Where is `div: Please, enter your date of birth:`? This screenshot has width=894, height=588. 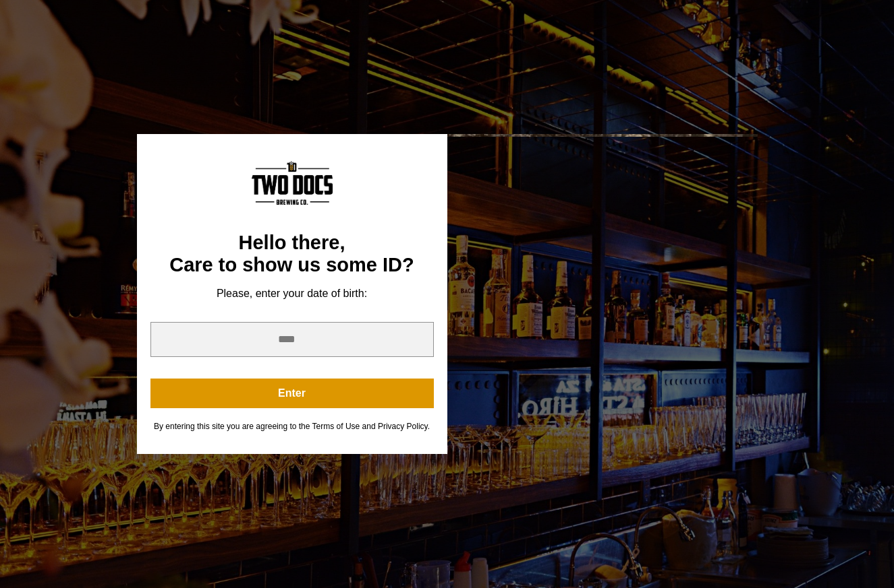 div: Please, enter your date of birth: is located at coordinates (292, 294).